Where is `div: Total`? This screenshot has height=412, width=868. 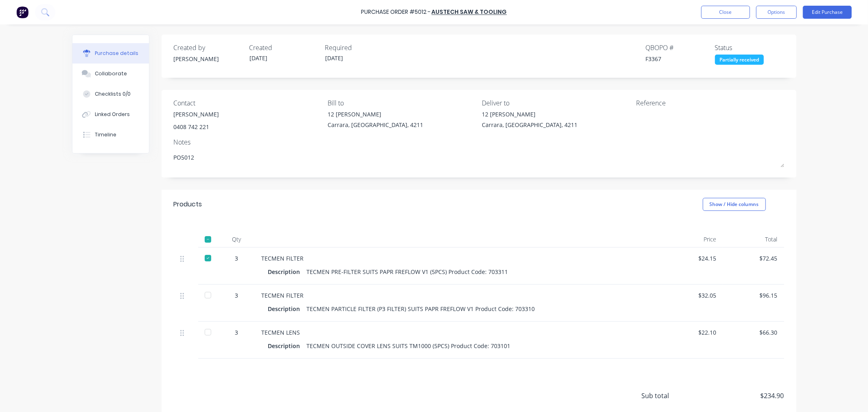 div: Total is located at coordinates (754, 239).